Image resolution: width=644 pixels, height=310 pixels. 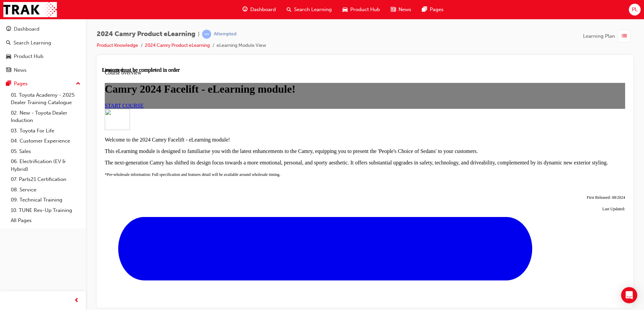 What do you see at coordinates (263, 84) in the screenshot?
I see `p: This eLearning module is designed to familiarise you with the latest enhancements to the Camry, e...` at bounding box center [263, 84].